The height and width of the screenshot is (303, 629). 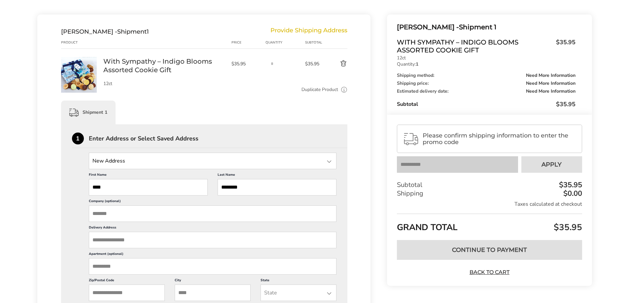 I want to click on button: Apply, so click(x=552, y=165).